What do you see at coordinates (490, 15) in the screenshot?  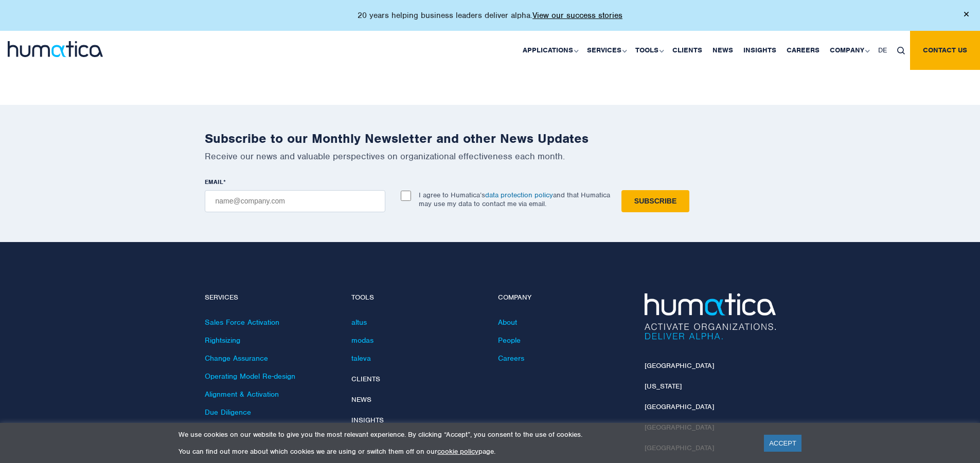 I see `p: 20 years helping business leaders deliver alpha.` at bounding box center [490, 15].